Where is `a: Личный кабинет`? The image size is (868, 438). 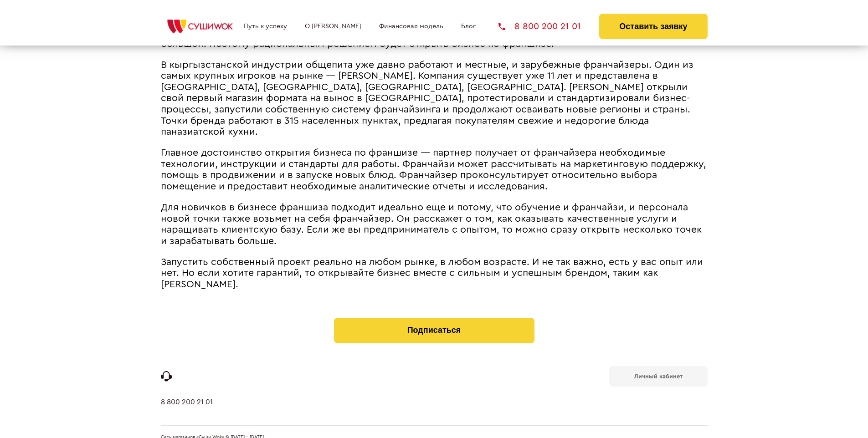 a: Личный кабинет is located at coordinates (659, 376).